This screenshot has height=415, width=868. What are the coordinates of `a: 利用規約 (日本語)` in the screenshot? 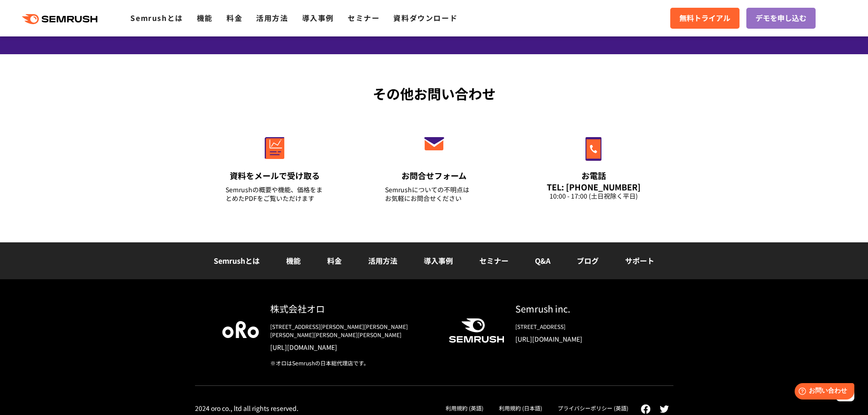 It's located at (520, 408).